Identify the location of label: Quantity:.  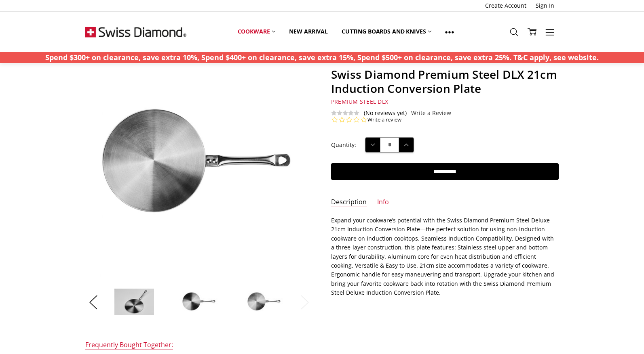
(344, 145).